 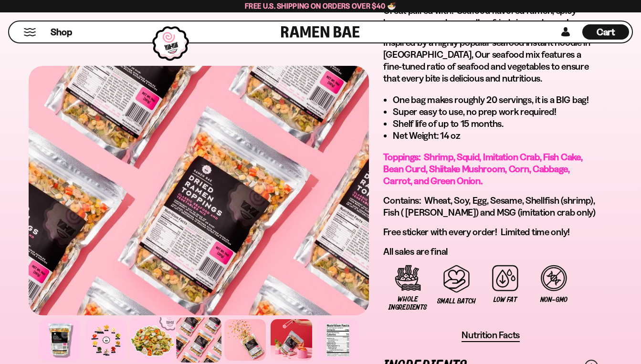 I want to click on a: Shop, so click(x=61, y=32).